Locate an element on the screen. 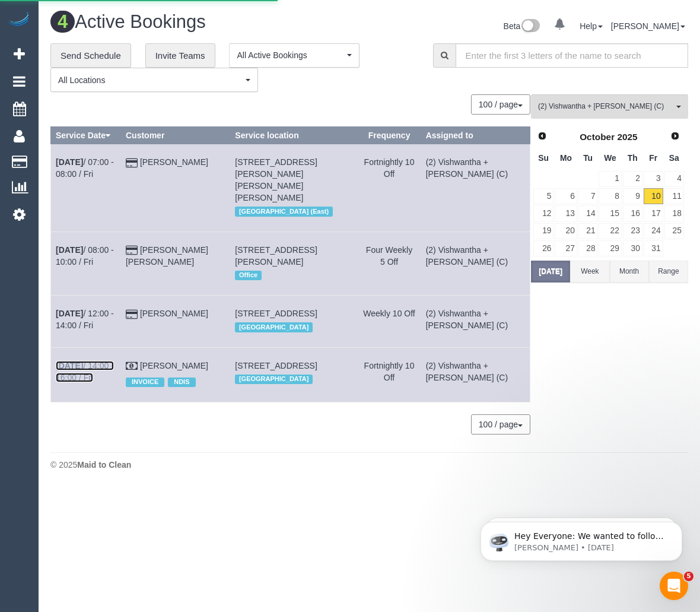 The height and width of the screenshot is (612, 700). a: 13 is located at coordinates (565, 213).